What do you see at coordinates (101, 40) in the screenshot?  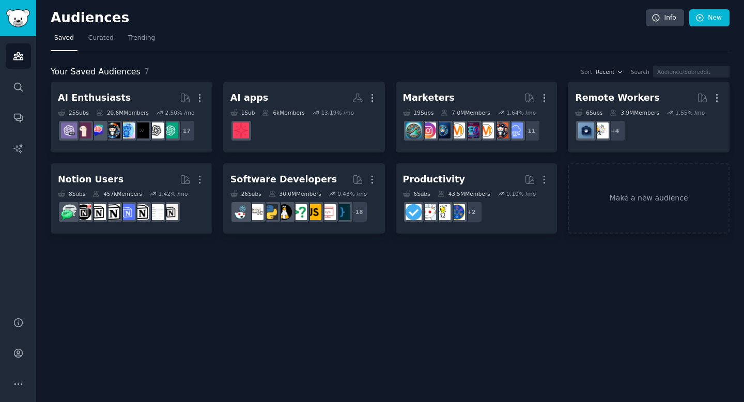 I see `a: Curated` at bounding box center [101, 40].